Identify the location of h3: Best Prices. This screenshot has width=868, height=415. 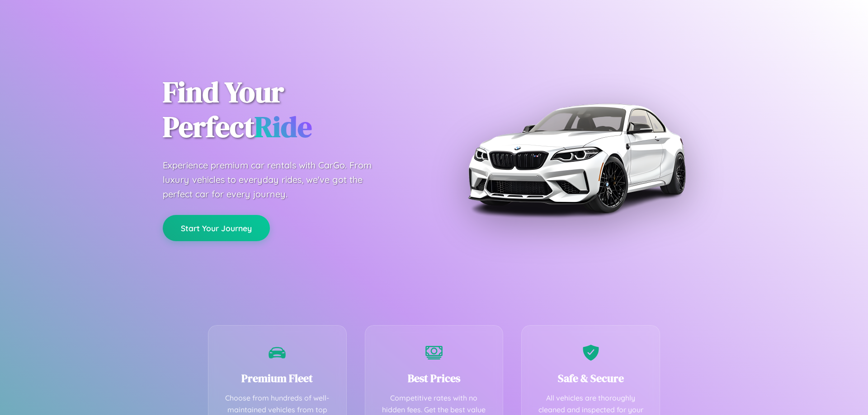
(434, 378).